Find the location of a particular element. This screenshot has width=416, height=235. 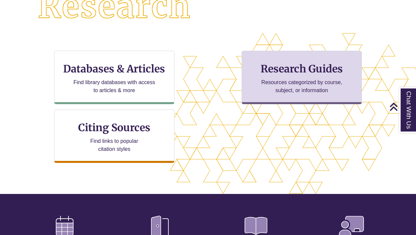

a: Databases & Articles Find library databases with access to articles & more is located at coordinates (114, 78).